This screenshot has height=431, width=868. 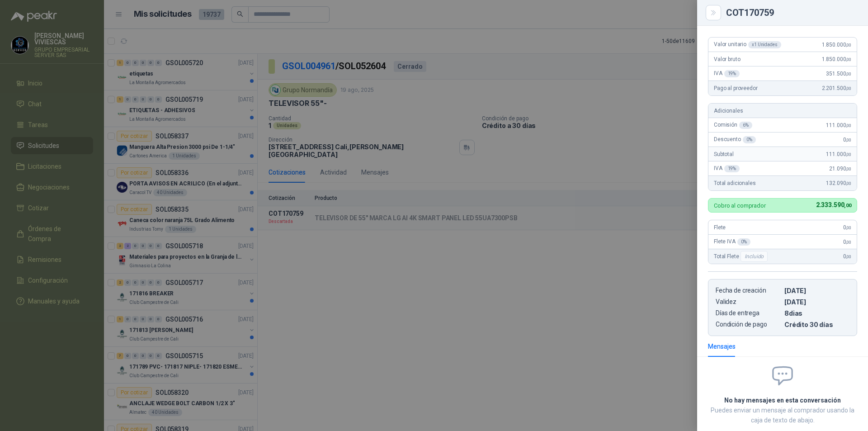 I want to click on span: 132.090, so click(x=839, y=183).